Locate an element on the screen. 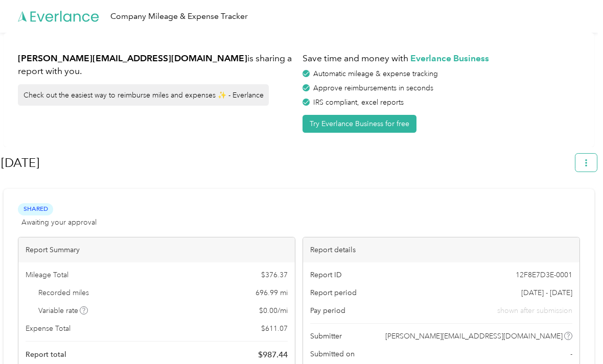 The width and height of the screenshot is (603, 364). h1: Save time and money with is located at coordinates (441, 58).